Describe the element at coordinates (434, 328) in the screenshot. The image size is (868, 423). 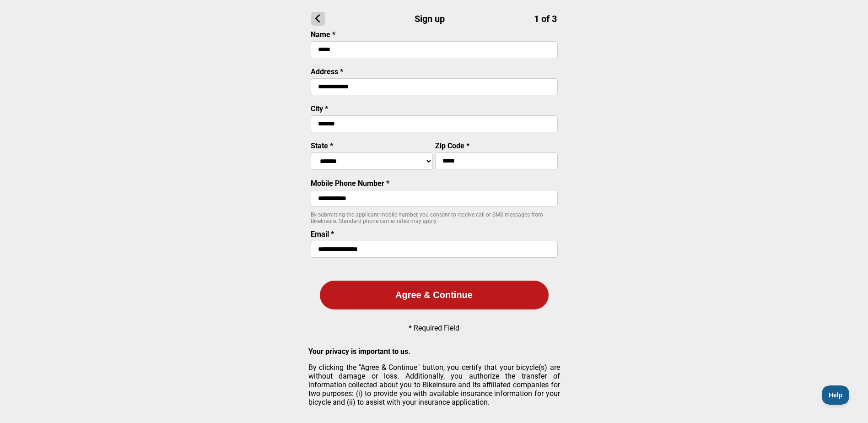
I see `p: * Required Field` at that location.